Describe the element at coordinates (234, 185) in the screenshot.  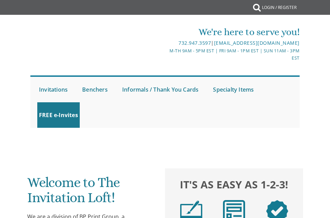
I see `h2: It's as easy as 1-2-3!` at that location.